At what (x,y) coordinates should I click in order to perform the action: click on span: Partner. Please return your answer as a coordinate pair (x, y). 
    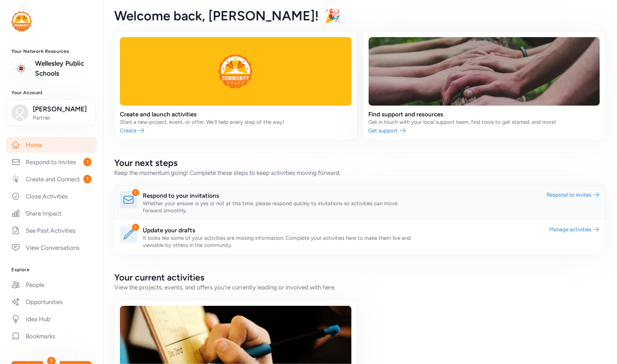
    Looking at the image, I should click on (62, 118).